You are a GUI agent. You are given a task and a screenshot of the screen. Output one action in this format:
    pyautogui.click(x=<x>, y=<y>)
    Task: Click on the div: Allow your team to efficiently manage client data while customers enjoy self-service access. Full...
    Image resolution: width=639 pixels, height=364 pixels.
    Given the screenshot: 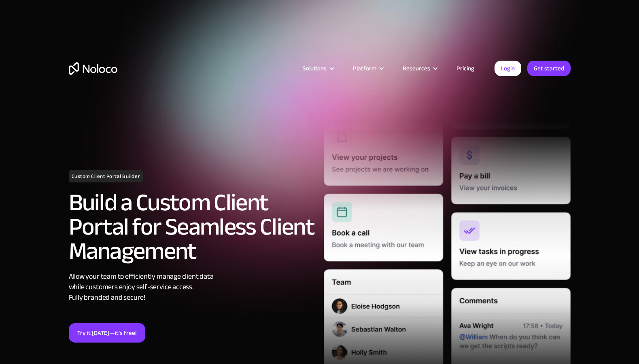 What is the action you would take?
    pyautogui.click(x=192, y=287)
    